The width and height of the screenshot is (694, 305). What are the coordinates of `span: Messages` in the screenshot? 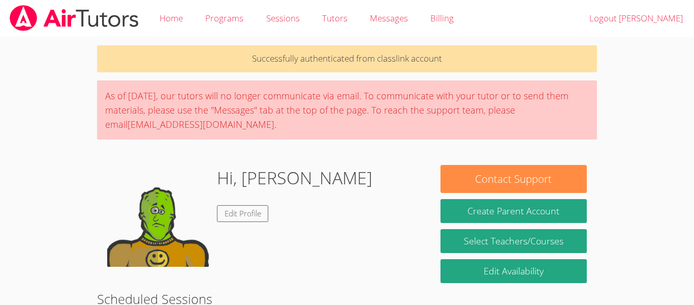 It's located at (389, 18).